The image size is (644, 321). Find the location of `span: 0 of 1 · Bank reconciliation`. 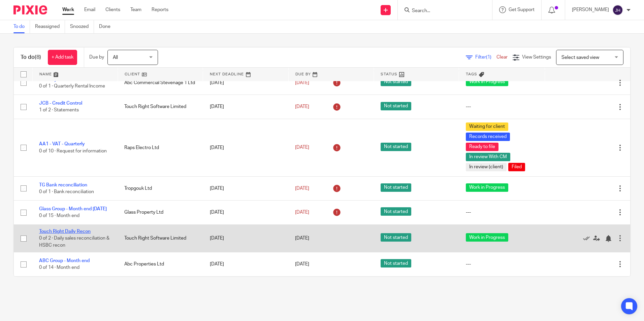

span: 0 of 1 · Bank reconciliation is located at coordinates (66, 191).